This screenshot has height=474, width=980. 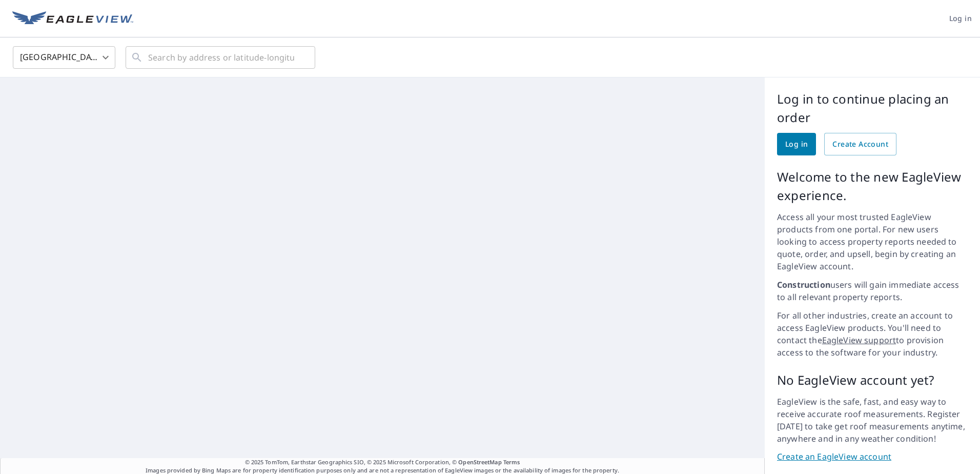 I want to click on a: Create an EagleView account, so click(x=872, y=456).